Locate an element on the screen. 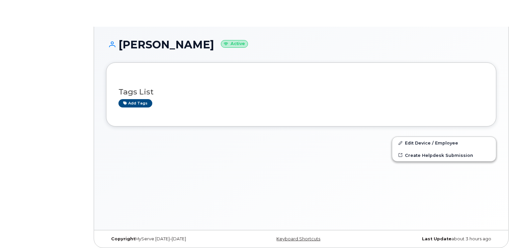 This screenshot has width=512, height=248. a: Keyboard Shortcuts is located at coordinates (298, 239).